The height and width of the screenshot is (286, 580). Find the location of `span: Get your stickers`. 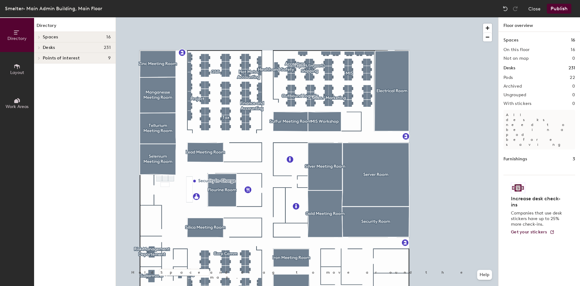

span: Get your stickers is located at coordinates (528, 232).